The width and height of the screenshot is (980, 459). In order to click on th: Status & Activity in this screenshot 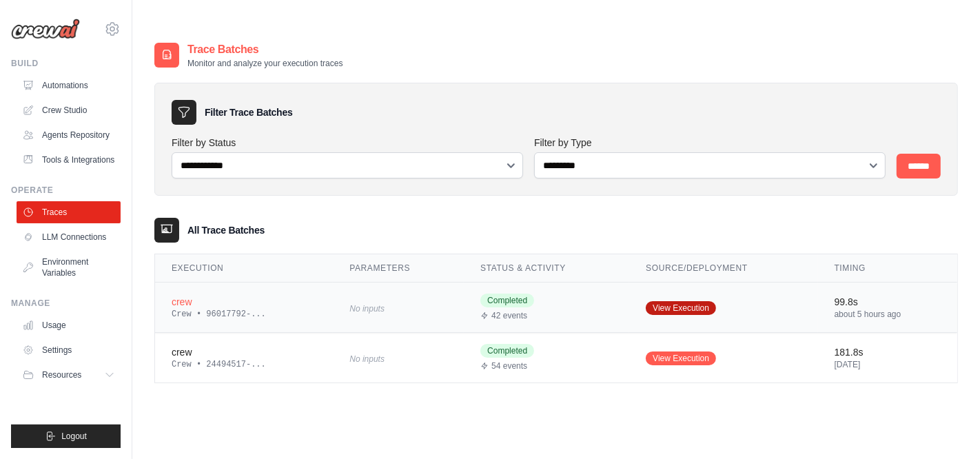, I will do `click(547, 268)`.